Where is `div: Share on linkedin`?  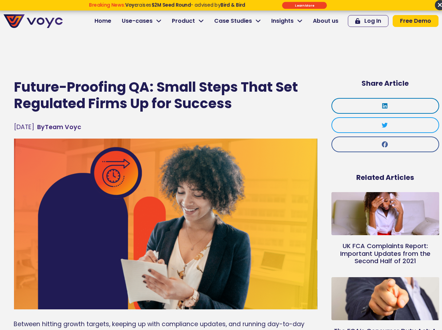 div: Share on linkedin is located at coordinates (385, 106).